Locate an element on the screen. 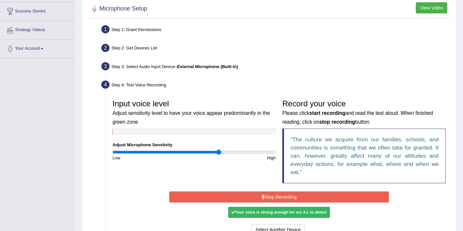 The width and height of the screenshot is (463, 231). small: Please click and read the text aloud. When finished reading, click on button. is located at coordinates (357, 117).